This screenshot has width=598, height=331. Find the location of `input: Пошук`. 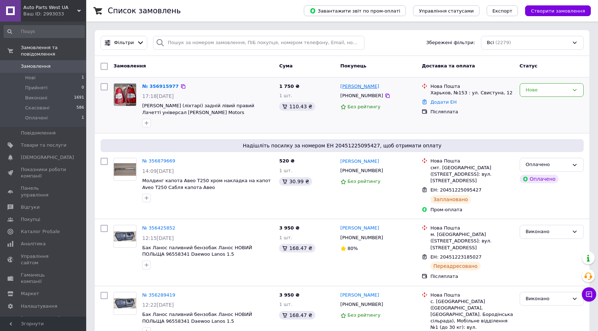

input: Пошук is located at coordinates (44, 32).